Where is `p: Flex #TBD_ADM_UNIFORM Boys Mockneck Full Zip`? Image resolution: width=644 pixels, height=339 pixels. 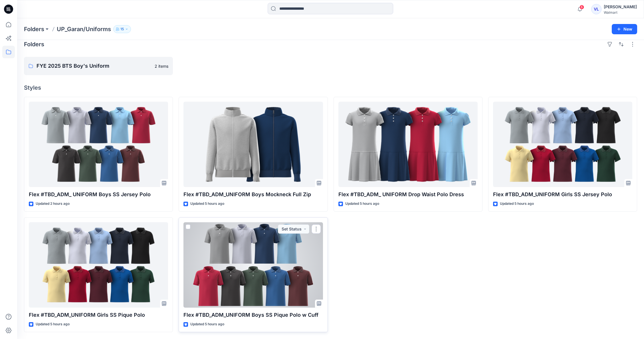 p: Flex #TBD_ADM_UNIFORM Boys Mockneck Full Zip is located at coordinates (253, 195).